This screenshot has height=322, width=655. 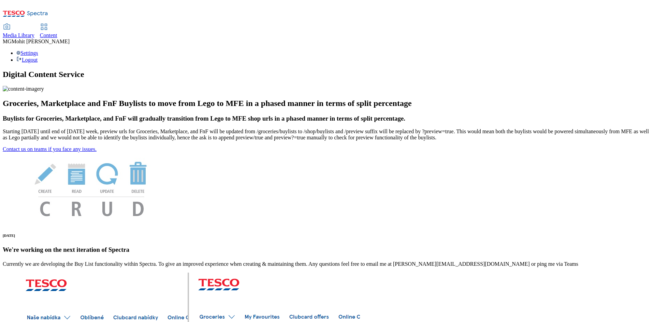 I want to click on a: Contact us on teams if you face any issues., so click(x=49, y=149).